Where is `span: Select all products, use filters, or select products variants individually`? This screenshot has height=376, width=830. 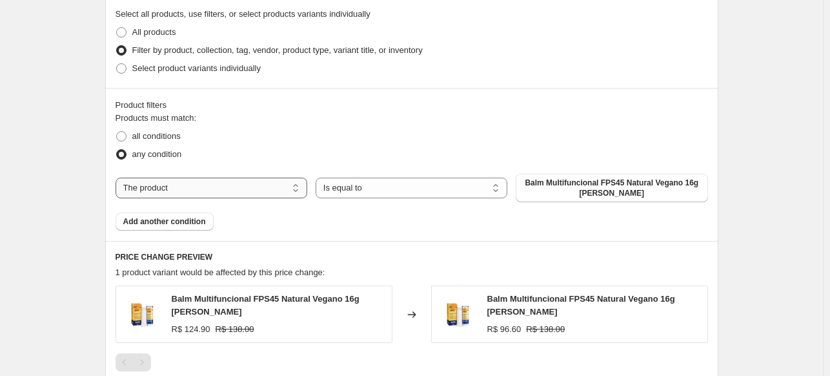 span: Select all products, use filters, or select products variants individually is located at coordinates (243, 14).